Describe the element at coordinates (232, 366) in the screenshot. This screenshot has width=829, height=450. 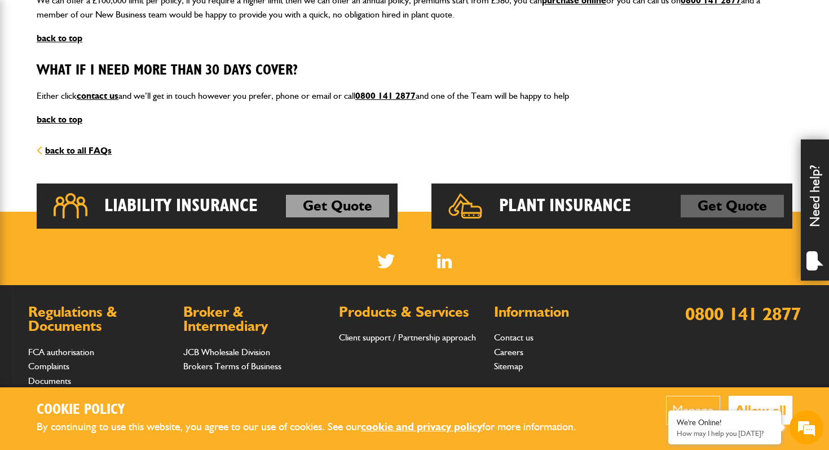
I see `a: Brokers Terms of Business` at that location.